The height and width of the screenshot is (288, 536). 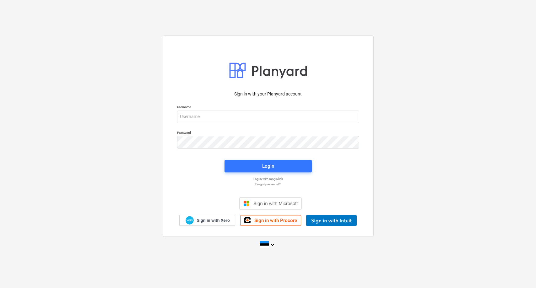 What do you see at coordinates (268, 166) in the screenshot?
I see `div: Login` at bounding box center [268, 166].